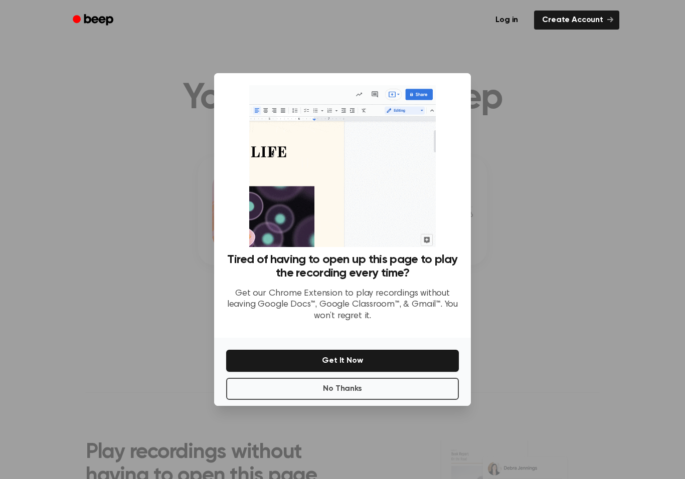 This screenshot has height=479, width=685. Describe the element at coordinates (576, 20) in the screenshot. I see `a: Create Account` at that location.